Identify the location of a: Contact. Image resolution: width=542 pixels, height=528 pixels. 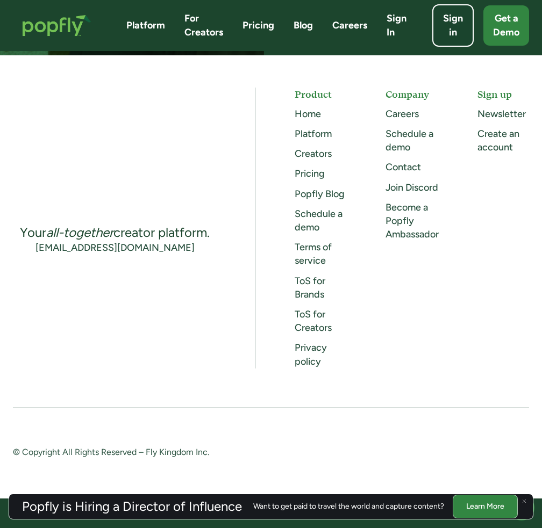
(403, 167).